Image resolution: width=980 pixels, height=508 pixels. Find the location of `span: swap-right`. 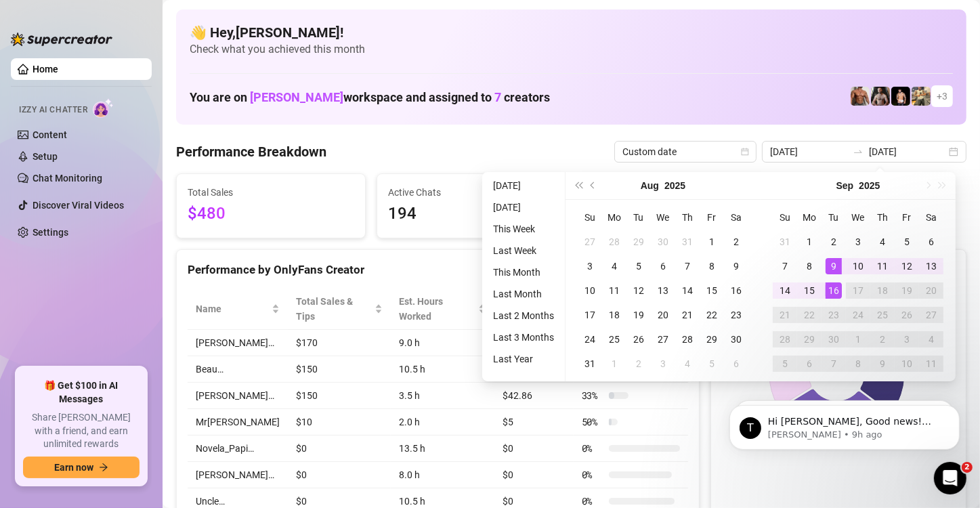

span: swap-right is located at coordinates (859, 152).